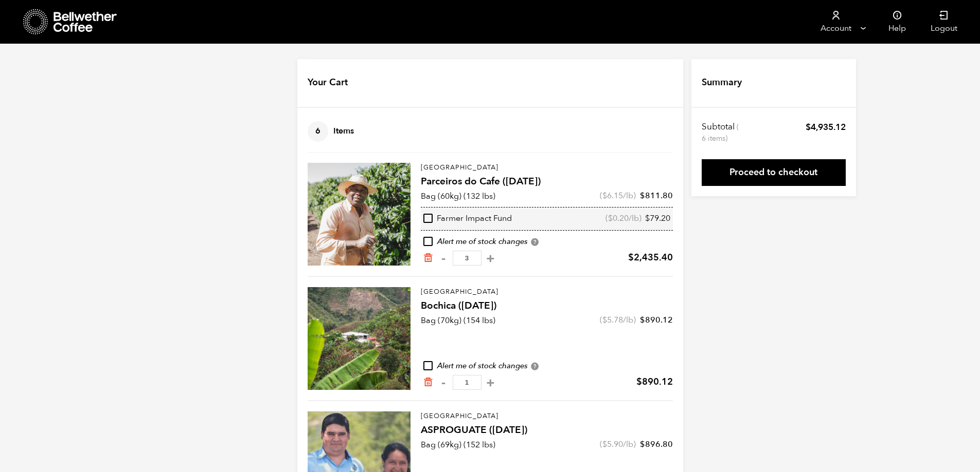  I want to click on bdi: 811.80, so click(656, 196).